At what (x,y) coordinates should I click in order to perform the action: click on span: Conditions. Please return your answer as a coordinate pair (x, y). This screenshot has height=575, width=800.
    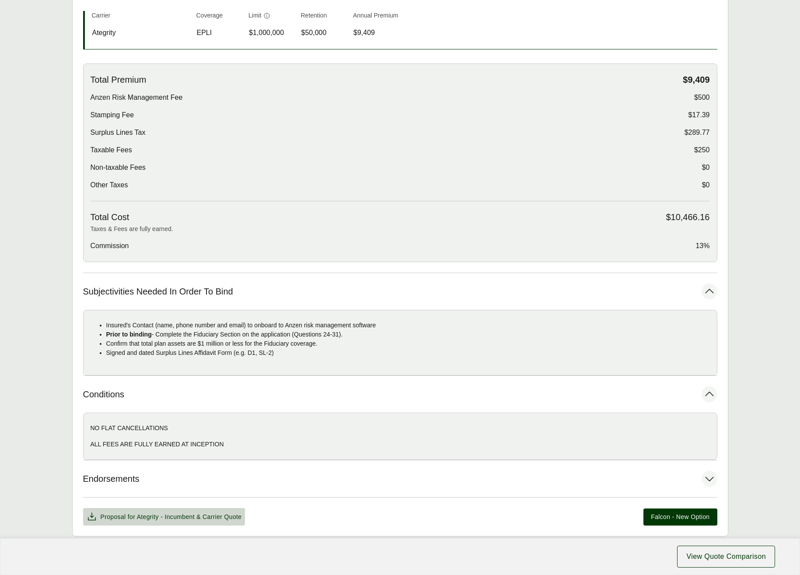
    Looking at the image, I should click on (104, 394).